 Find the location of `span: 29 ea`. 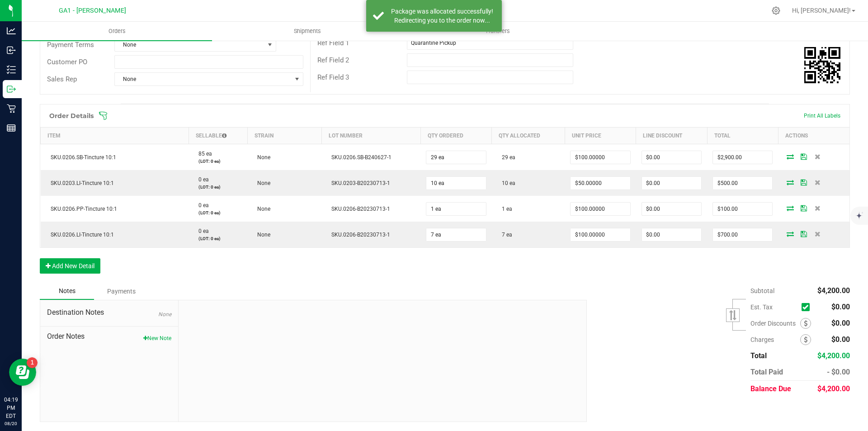

span: 29 ea is located at coordinates (506, 157).